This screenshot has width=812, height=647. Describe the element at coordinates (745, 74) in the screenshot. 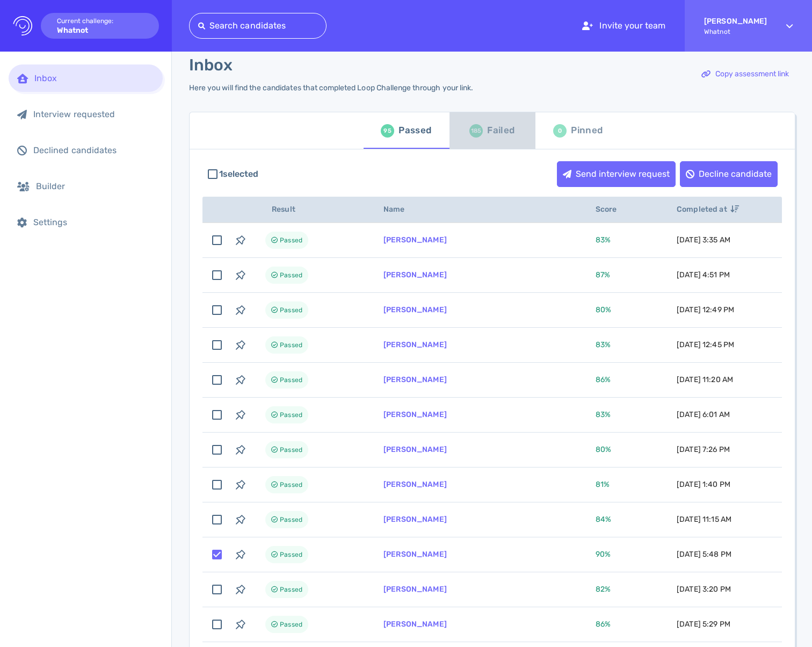

I see `button: Copy assessment link` at that location.